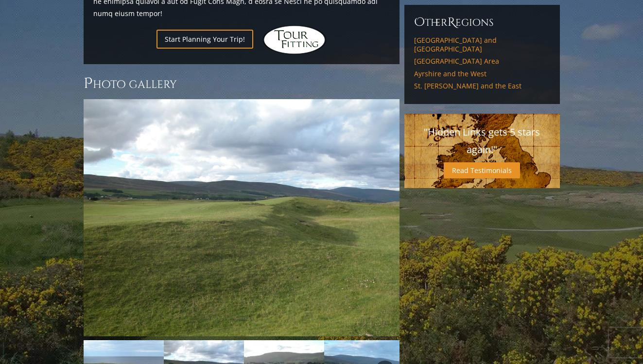 The image size is (643, 364). I want to click on p: "Hidden Links gets 5 stars again!", so click(482, 141).